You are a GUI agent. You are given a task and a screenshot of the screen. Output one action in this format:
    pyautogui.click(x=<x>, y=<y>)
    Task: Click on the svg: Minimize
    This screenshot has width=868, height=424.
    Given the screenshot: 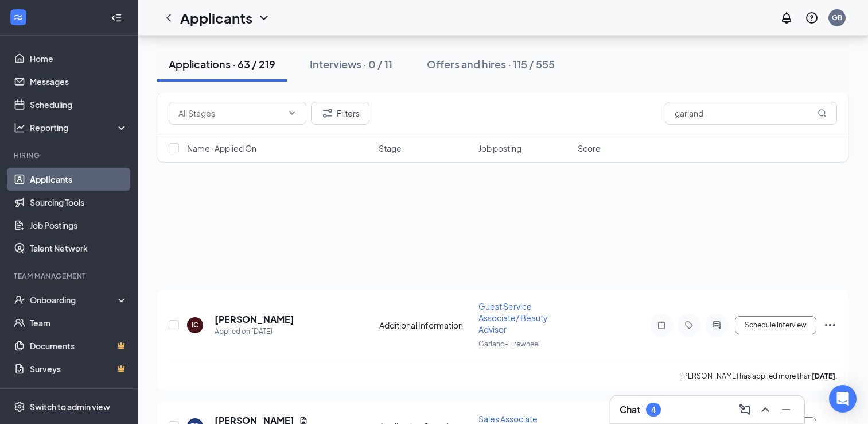 What is the action you would take?
    pyautogui.click(x=786, y=409)
    